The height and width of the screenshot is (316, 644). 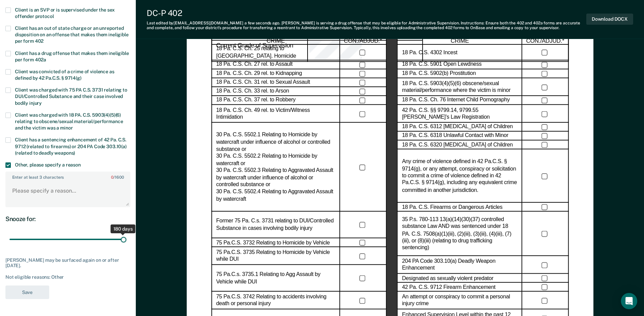 What do you see at coordinates (429, 53) in the screenshot?
I see `label: 18 Pa. C.S. 4302 Incest` at bounding box center [429, 53].